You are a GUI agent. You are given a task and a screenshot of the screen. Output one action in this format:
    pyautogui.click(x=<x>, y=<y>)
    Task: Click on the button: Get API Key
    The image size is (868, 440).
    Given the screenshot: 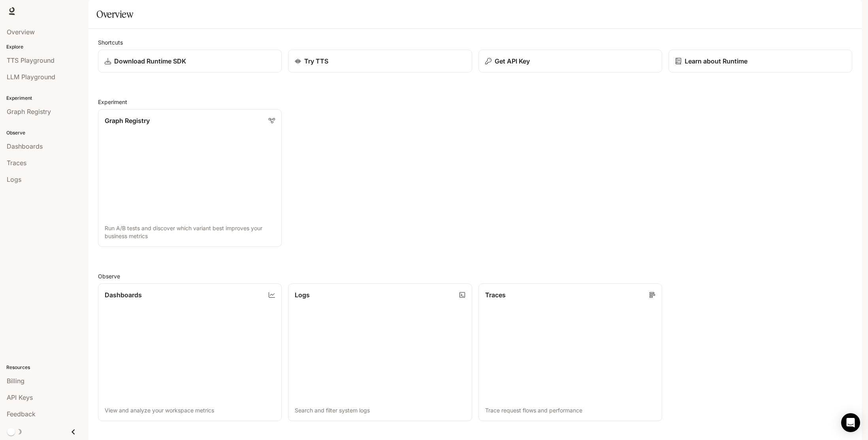 What is the action you would take?
    pyautogui.click(x=570, y=62)
    